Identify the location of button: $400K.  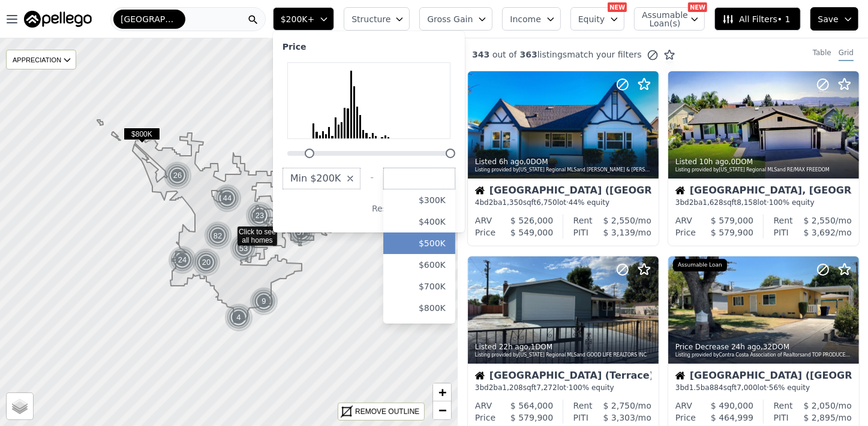
(420, 221).